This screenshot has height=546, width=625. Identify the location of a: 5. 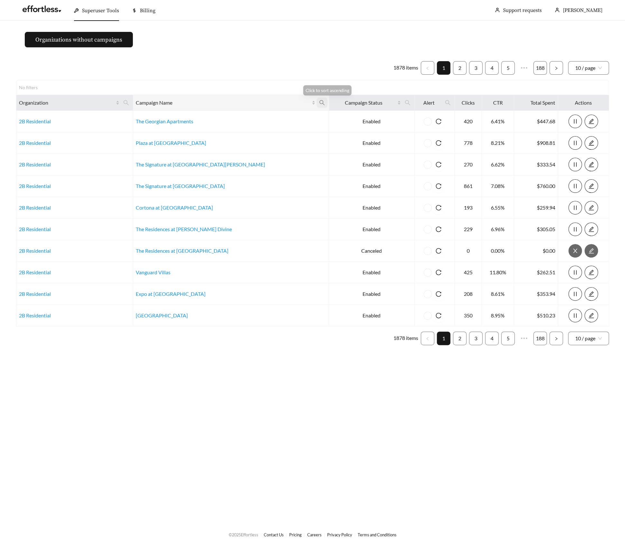
(508, 68).